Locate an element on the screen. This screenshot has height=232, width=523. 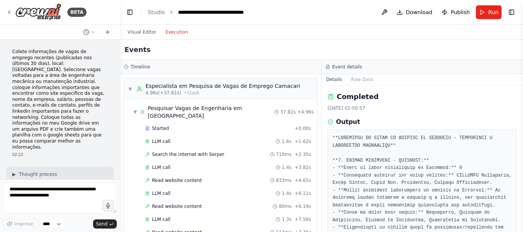
span: Download is located at coordinates (419, 12).